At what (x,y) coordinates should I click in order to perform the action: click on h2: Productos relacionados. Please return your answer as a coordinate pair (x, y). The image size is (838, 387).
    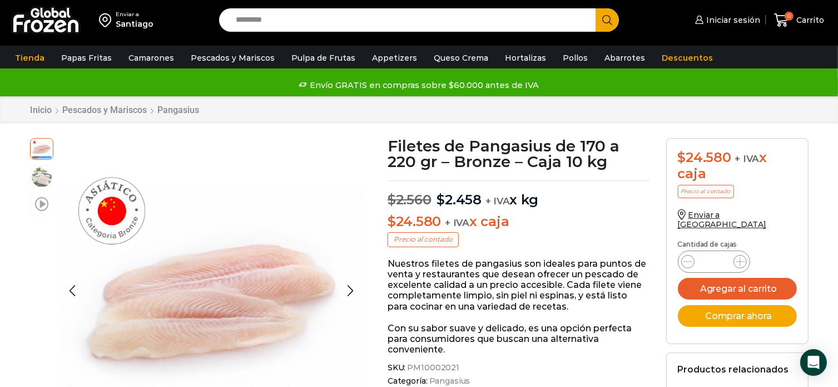
    Looking at the image, I should click on (734, 369).